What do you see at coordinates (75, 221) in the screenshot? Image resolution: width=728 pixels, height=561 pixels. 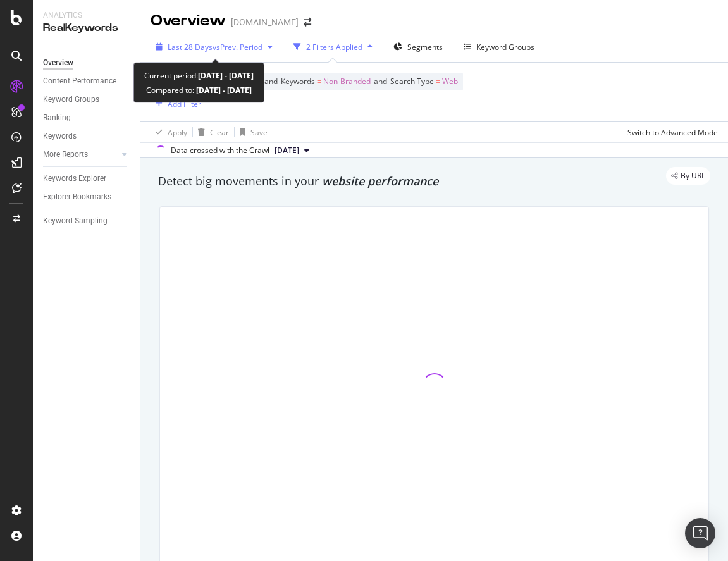 I see `div: Keyword Sampling` at bounding box center [75, 221].